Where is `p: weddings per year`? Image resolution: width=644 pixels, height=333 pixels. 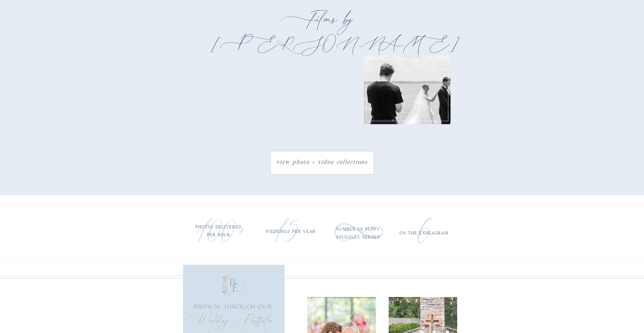 p: weddings per year is located at coordinates (290, 230).